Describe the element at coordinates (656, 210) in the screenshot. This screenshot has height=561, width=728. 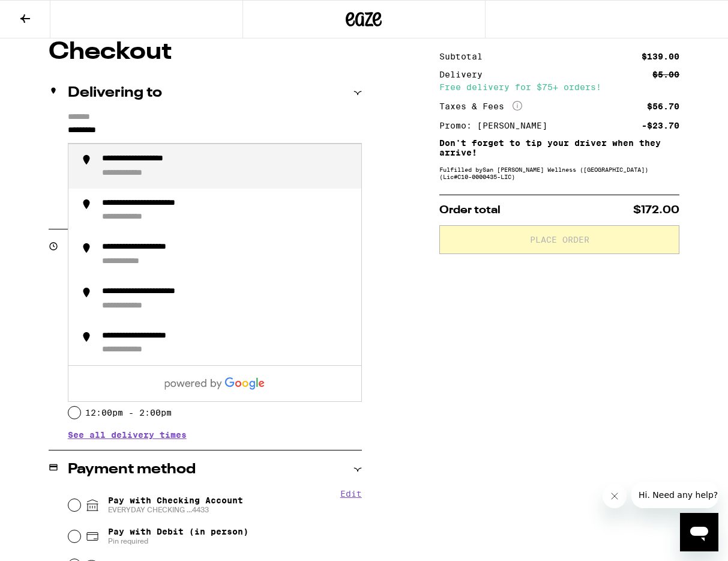
I see `span: $172.00` at that location.